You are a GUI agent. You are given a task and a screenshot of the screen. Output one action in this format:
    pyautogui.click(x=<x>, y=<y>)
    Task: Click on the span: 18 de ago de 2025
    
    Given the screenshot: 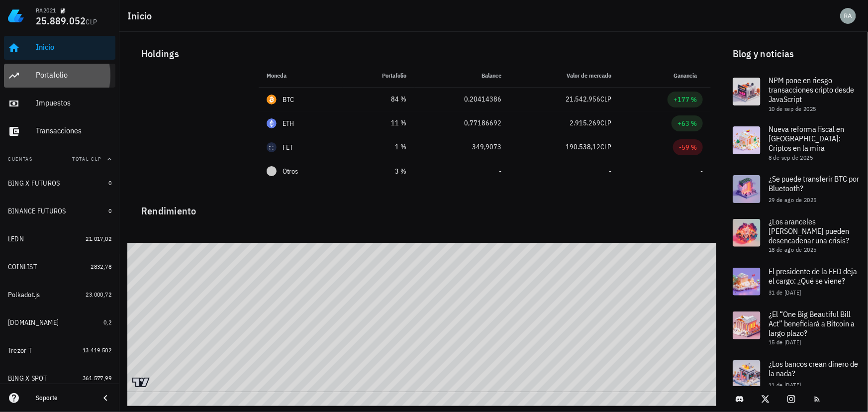 What is the action you would take?
    pyautogui.click(x=793, y=249)
    